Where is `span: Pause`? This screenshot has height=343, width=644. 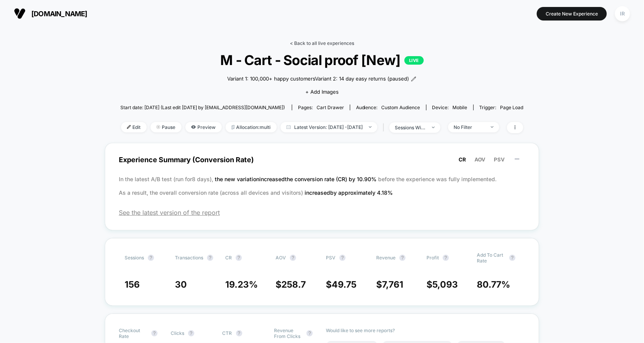 span: Pause is located at coordinates (166, 127).